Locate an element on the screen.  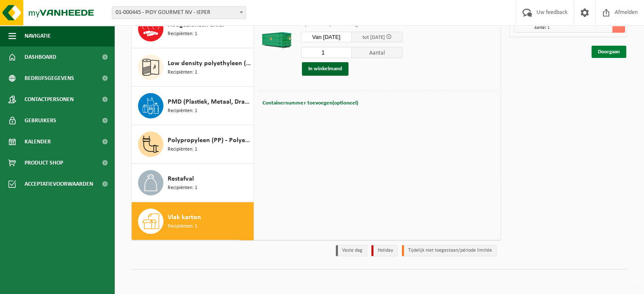
span: Restafval is located at coordinates (181, 179).